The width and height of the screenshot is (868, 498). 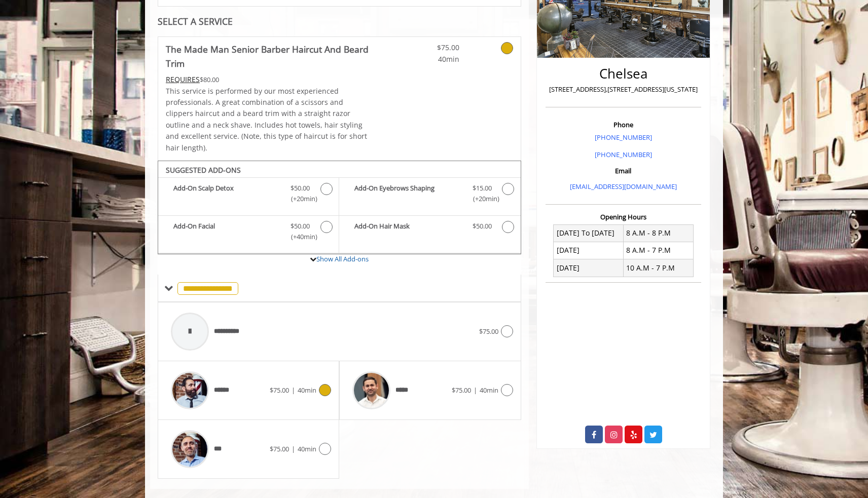 What do you see at coordinates (623, 73) in the screenshot?
I see `h2: Chelsea` at bounding box center [623, 73].